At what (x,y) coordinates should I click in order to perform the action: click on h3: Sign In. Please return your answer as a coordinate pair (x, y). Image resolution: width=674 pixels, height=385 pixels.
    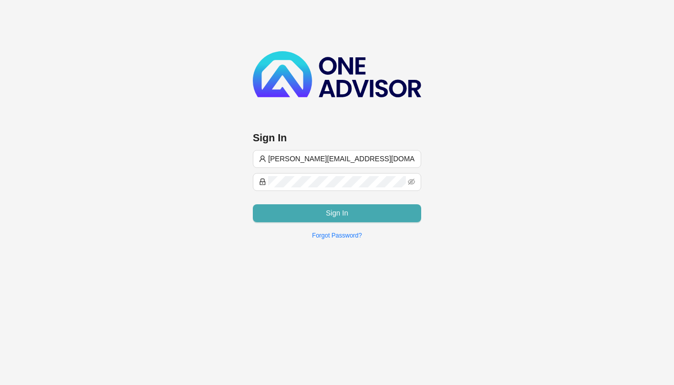
    Looking at the image, I should click on (337, 138).